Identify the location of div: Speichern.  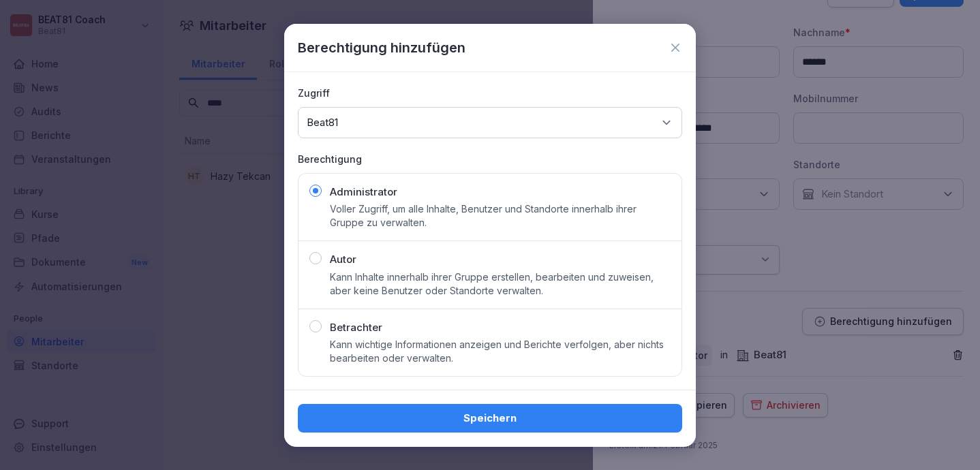
(490, 419).